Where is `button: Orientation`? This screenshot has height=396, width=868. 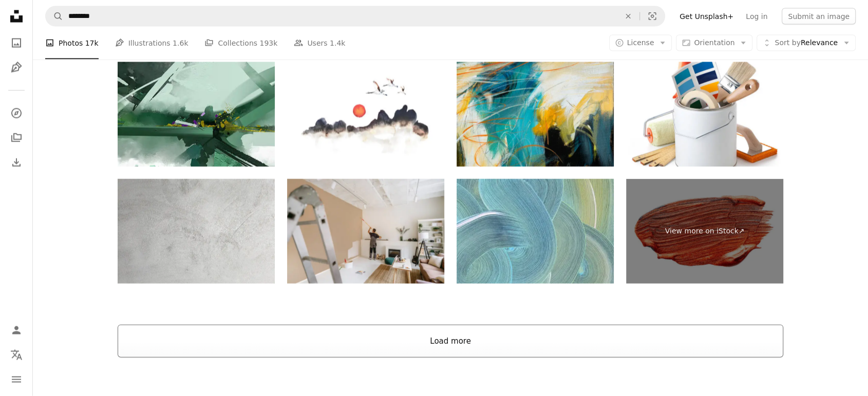 button: Orientation is located at coordinates (714, 43).